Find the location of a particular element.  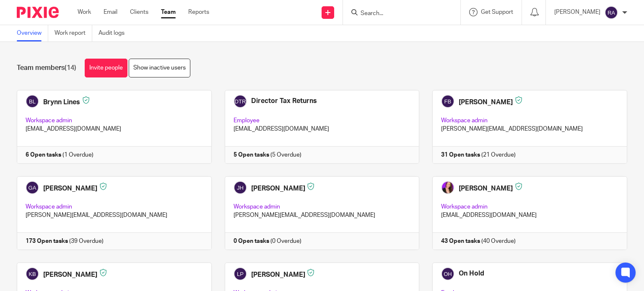

a: Audit logs is located at coordinates (114, 33).